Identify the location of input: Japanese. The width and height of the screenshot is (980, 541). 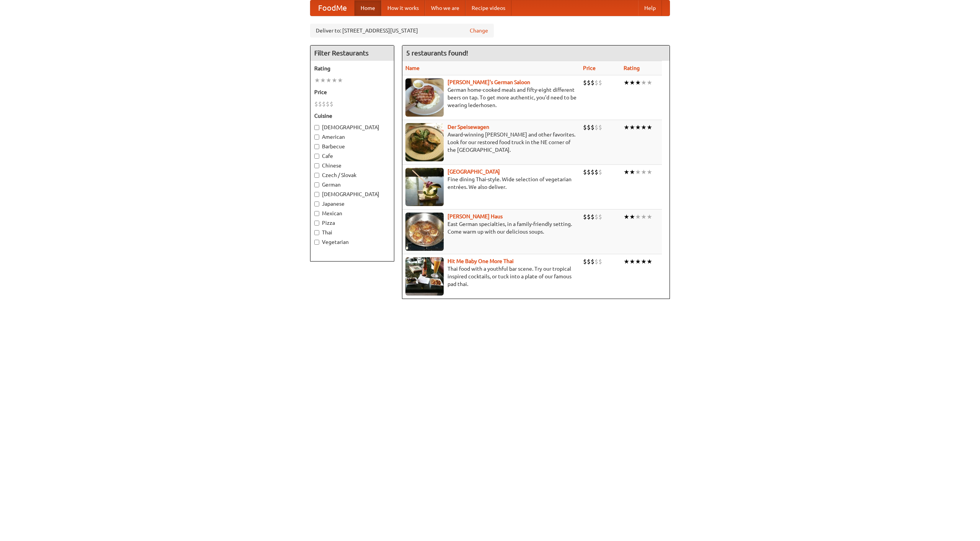
(316, 204).